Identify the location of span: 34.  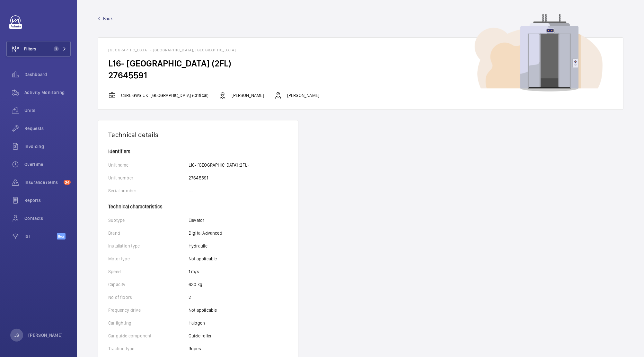
(67, 182).